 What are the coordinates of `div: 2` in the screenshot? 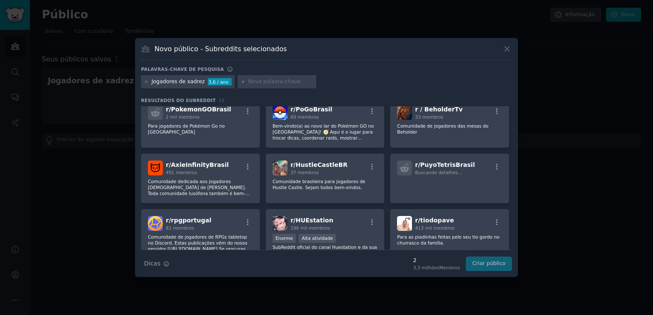 It's located at (437, 261).